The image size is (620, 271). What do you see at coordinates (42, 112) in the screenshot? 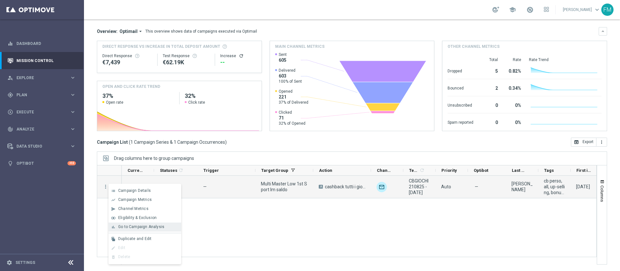
I see `div: play_circle_outline Execute keyboard_arrow_right` at bounding box center [42, 112].